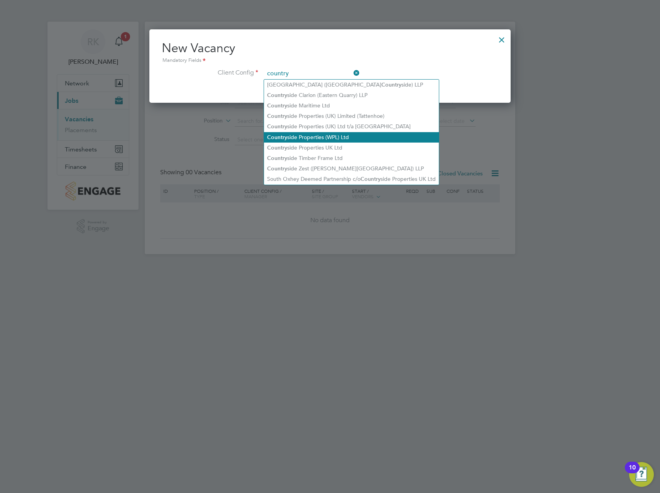 The height and width of the screenshot is (493, 660). What do you see at coordinates (210, 73) in the screenshot?
I see `label: Client Config` at bounding box center [210, 73].